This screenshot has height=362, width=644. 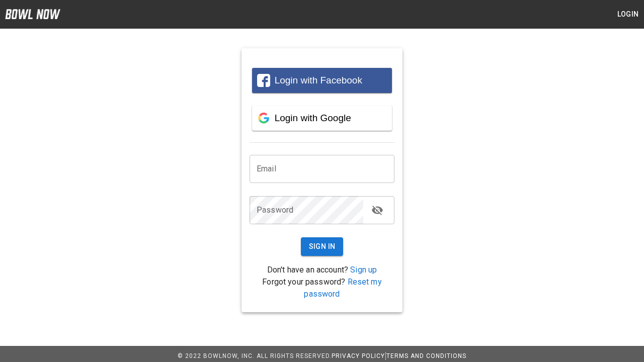 I want to click on span: © 2022 BowlNow, Inc. All Rights Reserved., so click(x=255, y=356).